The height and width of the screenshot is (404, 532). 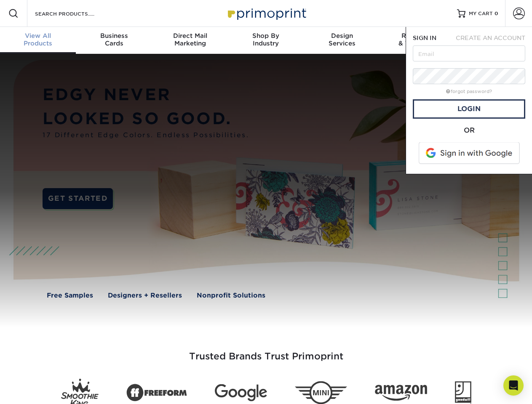 I want to click on span: SIGN IN, so click(x=425, y=38).